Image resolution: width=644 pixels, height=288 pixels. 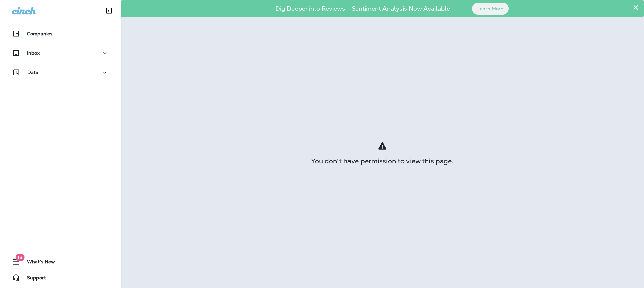 I want to click on button: Companies, so click(x=60, y=33).